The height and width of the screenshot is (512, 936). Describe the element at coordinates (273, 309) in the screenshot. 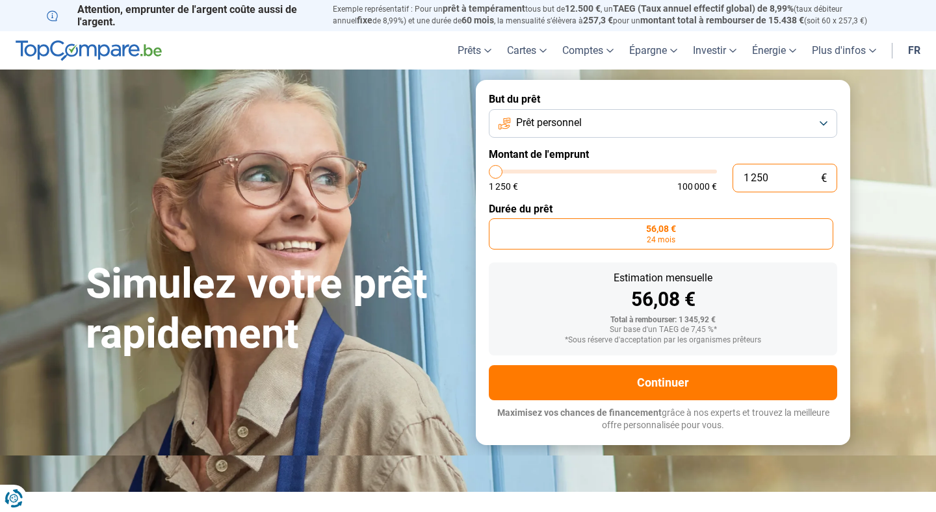

I see `h1: Simulez votre prêt rapidement` at that location.